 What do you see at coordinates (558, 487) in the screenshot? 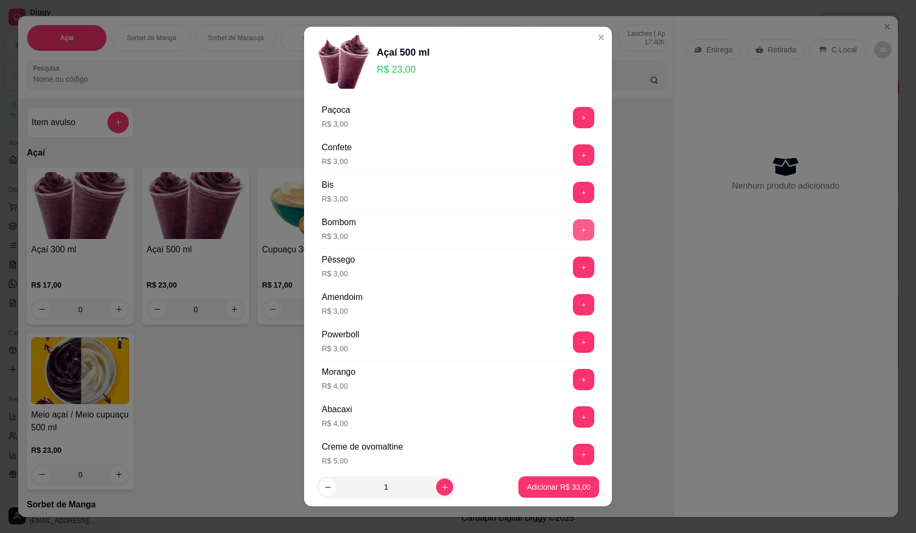
I see `p: Adicionar R$ 33,00` at bounding box center [558, 487].